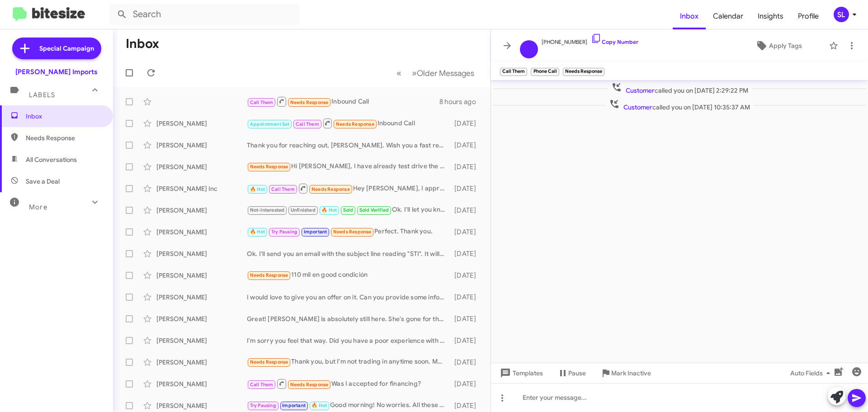 This screenshot has width=868, height=412. Describe the element at coordinates (51, 160) in the screenshot. I see `span: All Conversations` at that location.